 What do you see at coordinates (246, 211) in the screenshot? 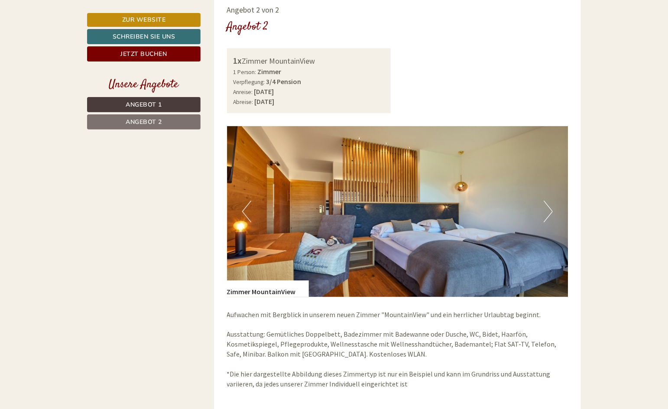
I see `button: Previous` at bounding box center [246, 211].